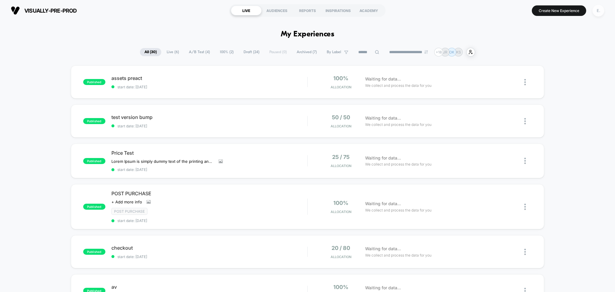 The image size is (615, 292). What do you see at coordinates (445, 52) in the screenshot?
I see `p: JR` at bounding box center [445, 52].